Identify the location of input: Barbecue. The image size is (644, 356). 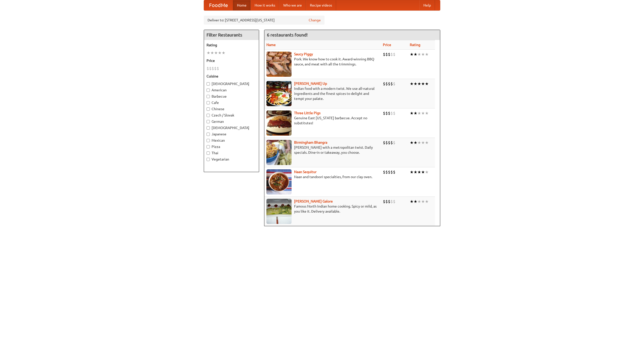
(208, 96).